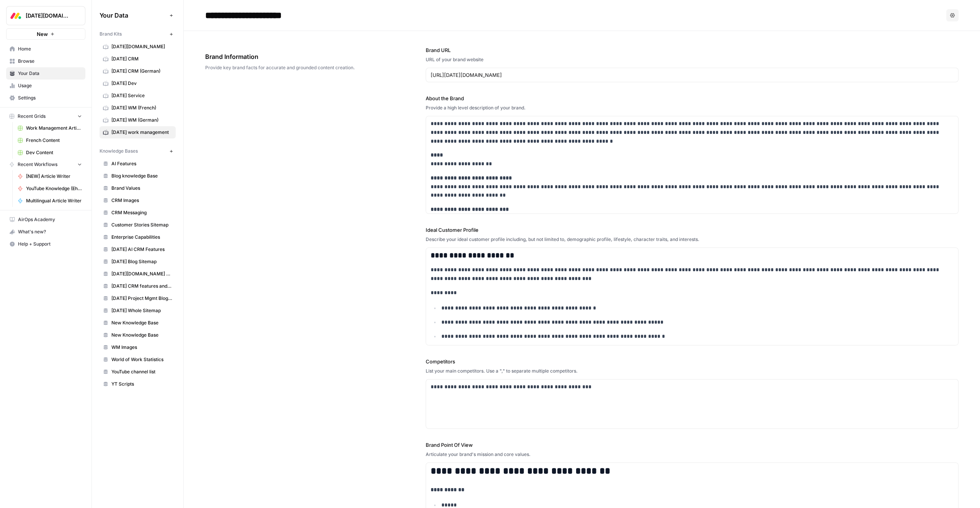 Image resolution: width=980 pixels, height=508 pixels. I want to click on span: Enterprise Capabilities, so click(141, 237).